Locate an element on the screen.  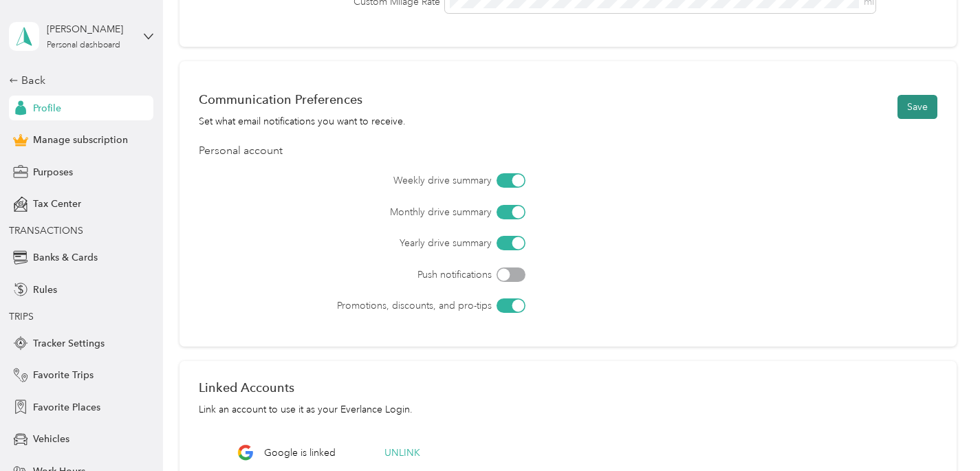
div: Personal account is located at coordinates (567, 151).